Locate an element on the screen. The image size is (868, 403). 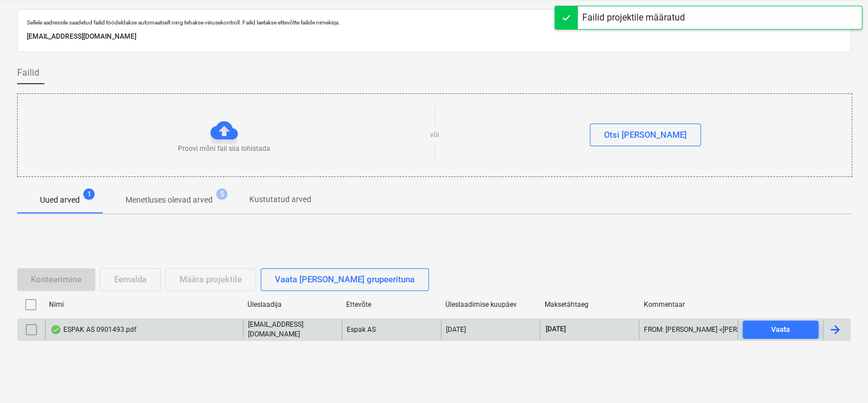
p: Menetluses olevad arved is located at coordinates (169, 200).